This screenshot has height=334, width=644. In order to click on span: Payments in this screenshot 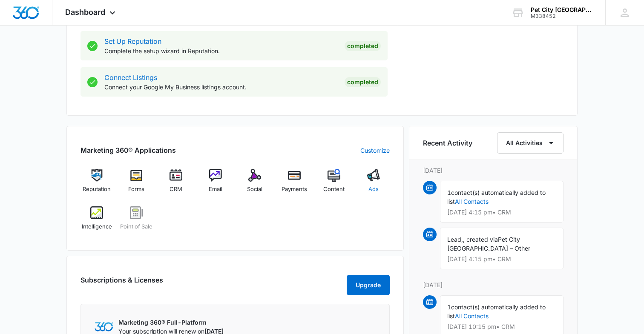, I will do `click(294, 189)`.